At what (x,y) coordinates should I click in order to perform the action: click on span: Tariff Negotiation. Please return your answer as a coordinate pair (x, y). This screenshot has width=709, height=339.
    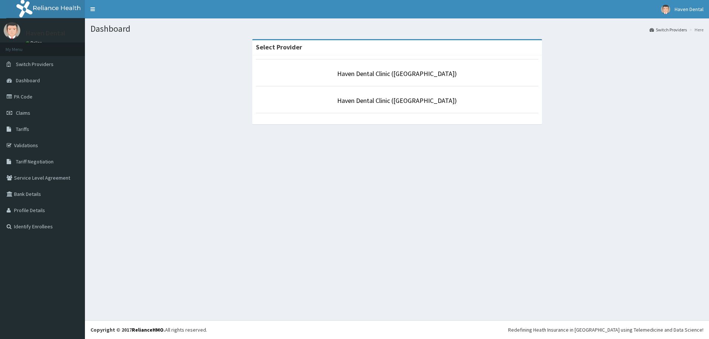
    Looking at the image, I should click on (35, 162).